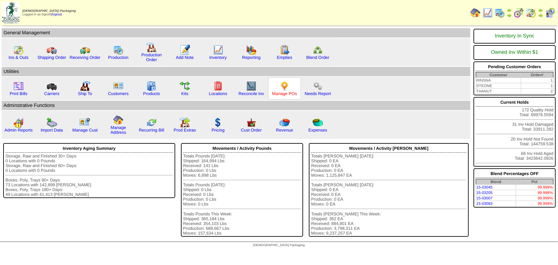 Image resolution: width=558 pixels, height=265 pixels. What do you see at coordinates (89, 175) in the screenshot?
I see `div: Storage, Raw and Finished 30+ Days: 0 Locations with 0 Pounds Storage, Raw and Finished 60+ Days:...` at bounding box center [89, 175].